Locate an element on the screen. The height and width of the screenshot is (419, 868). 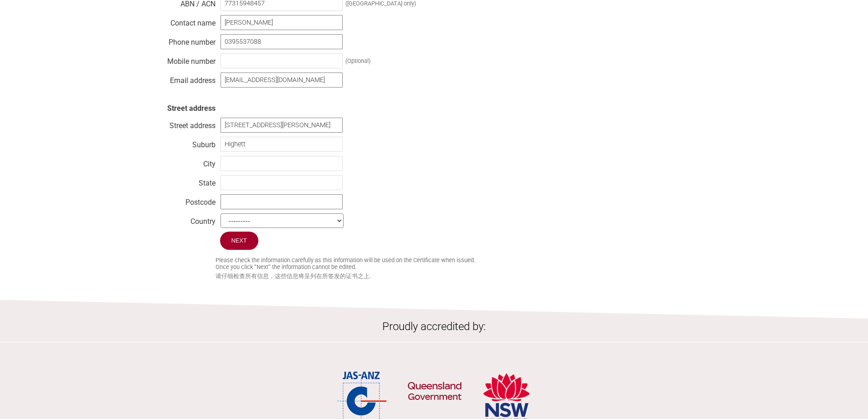
div: Phone number is located at coordinates (181, 40).